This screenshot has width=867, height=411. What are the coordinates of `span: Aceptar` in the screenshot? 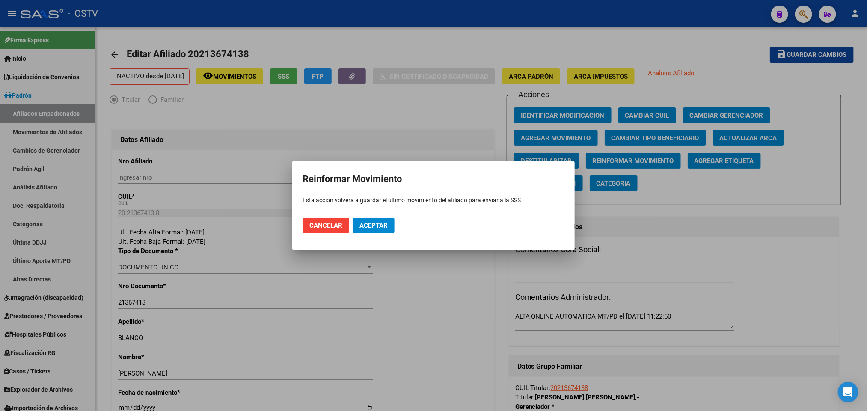 It's located at (374, 226).